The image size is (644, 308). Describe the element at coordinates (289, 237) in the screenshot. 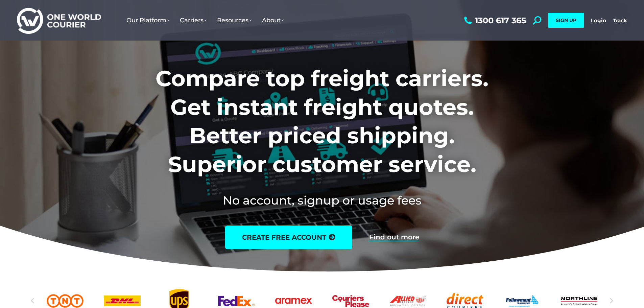

I see `a: create free account` at that location.